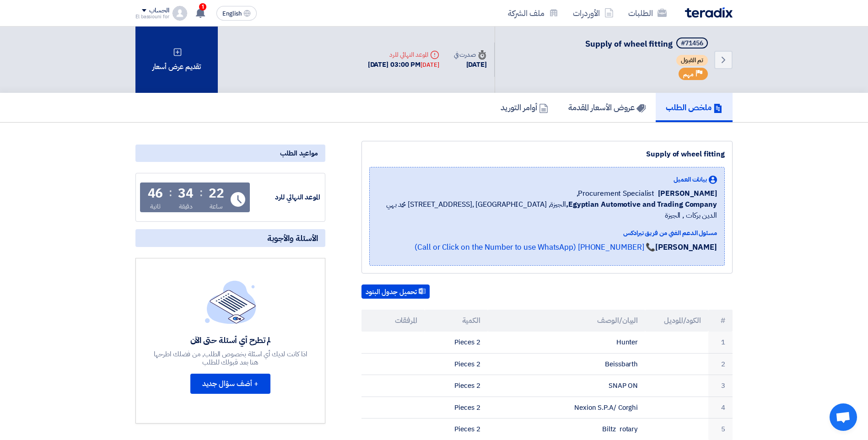 The height and width of the screenshot is (440, 868). What do you see at coordinates (566, 429) in the screenshot?
I see `td: Biltz rotary` at bounding box center [566, 429].